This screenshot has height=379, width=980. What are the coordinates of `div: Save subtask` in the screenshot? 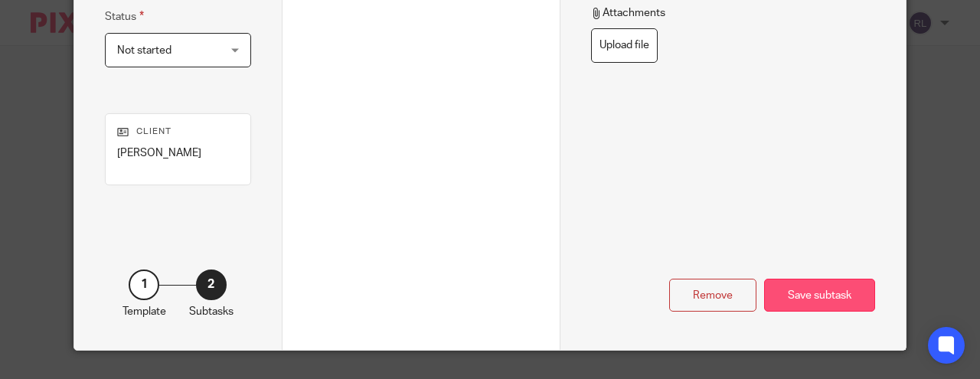 It's located at (820, 295).